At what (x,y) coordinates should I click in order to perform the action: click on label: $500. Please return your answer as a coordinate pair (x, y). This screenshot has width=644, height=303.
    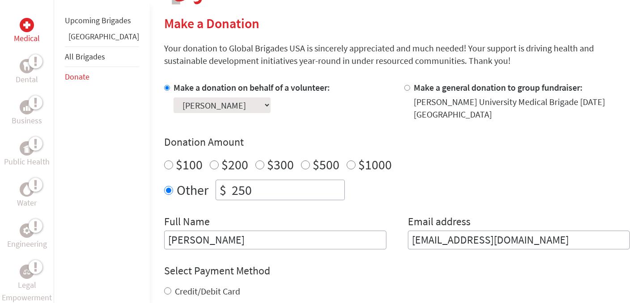
    Looking at the image, I should click on (326, 164).